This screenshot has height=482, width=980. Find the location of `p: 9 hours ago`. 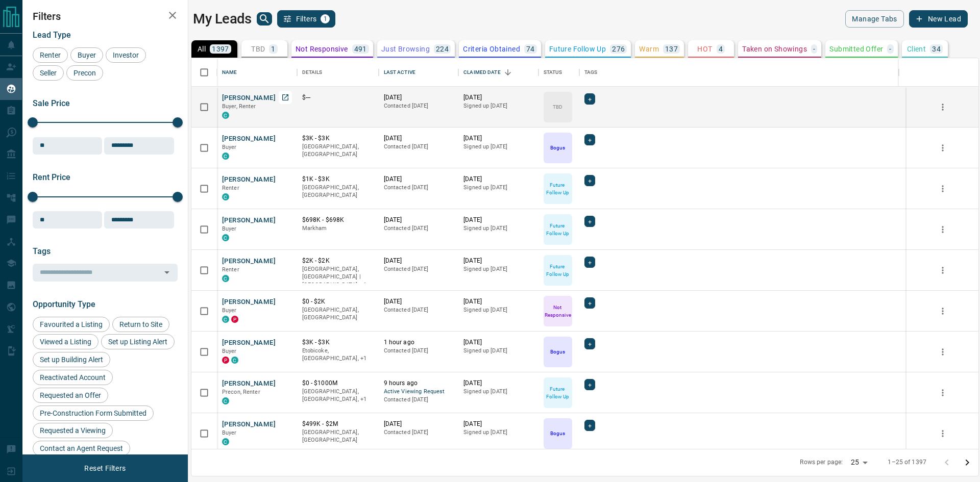

p: 9 hours ago is located at coordinates (418, 383).